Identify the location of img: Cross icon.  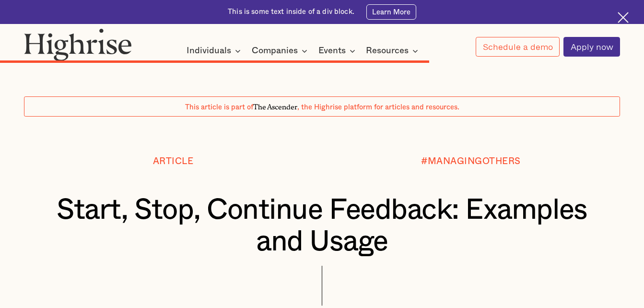
(623, 17).